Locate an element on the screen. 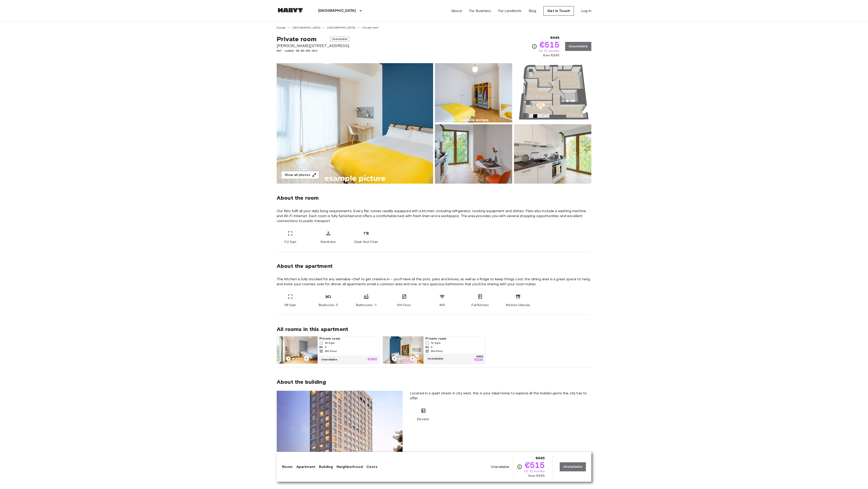 The height and width of the screenshot is (489, 868). button: Show all photos is located at coordinates (300, 175).